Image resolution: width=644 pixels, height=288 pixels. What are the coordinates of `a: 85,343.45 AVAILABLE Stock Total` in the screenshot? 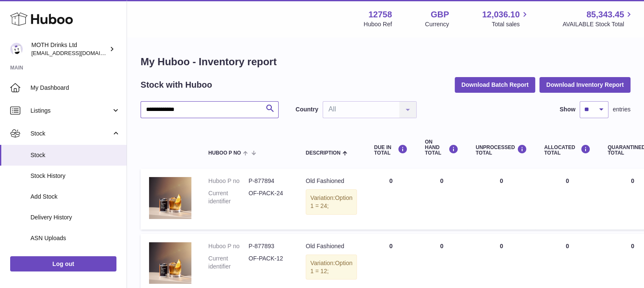 It's located at (598, 19).